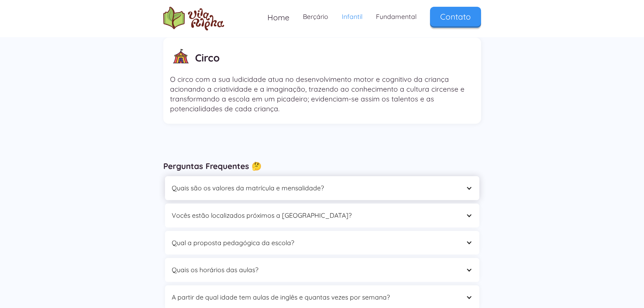 The height and width of the screenshot is (308, 644). Describe the element at coordinates (322, 94) in the screenshot. I see `p: O circo com a sua ludicidade atua no desenvolvimento motor e cognitivo da criança acionando a cri...` at that location.